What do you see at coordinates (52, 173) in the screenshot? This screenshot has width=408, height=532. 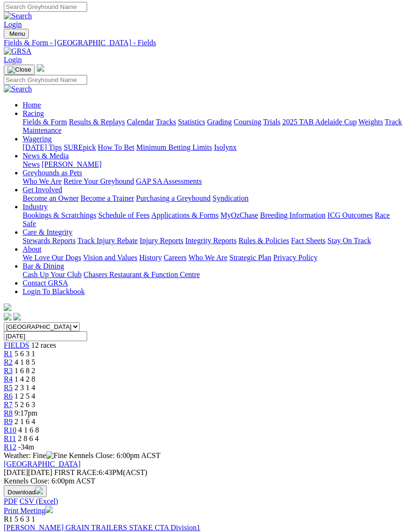 I see `a: Greyhounds as Pets` at bounding box center [52, 173].